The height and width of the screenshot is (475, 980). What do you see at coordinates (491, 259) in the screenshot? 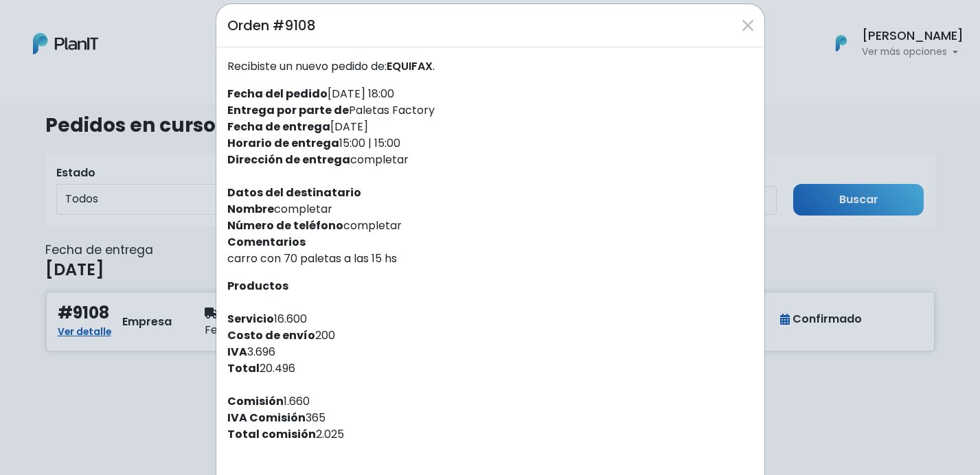
I see `p: carro con 70 paletas a las 15 hs` at bounding box center [491, 259].